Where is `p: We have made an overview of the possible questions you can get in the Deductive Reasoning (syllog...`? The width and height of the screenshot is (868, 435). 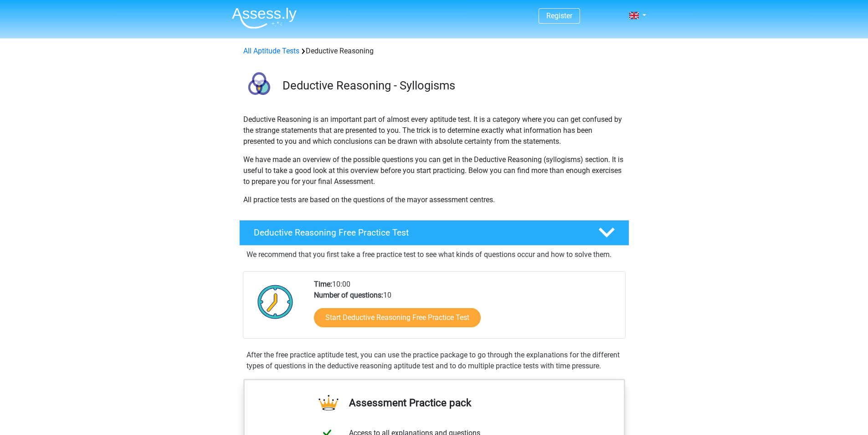 p: We have made an overview of the possible questions you can get in the Deductive Reasoning (syllog... is located at coordinates (435, 171).